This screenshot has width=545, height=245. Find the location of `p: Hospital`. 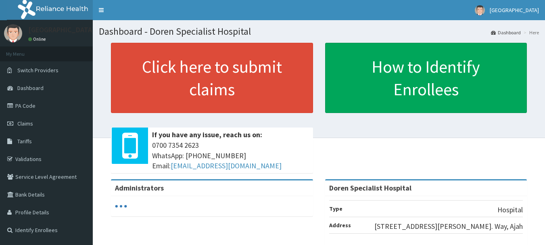

p: Hospital is located at coordinates (510, 210).